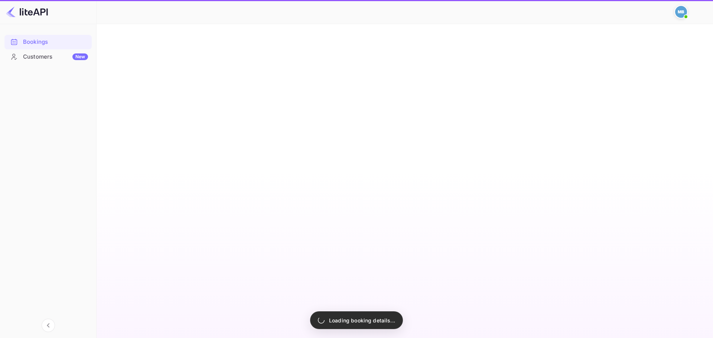 The height and width of the screenshot is (338, 713). I want to click on img: Mohcine Belkhir, so click(681, 12).